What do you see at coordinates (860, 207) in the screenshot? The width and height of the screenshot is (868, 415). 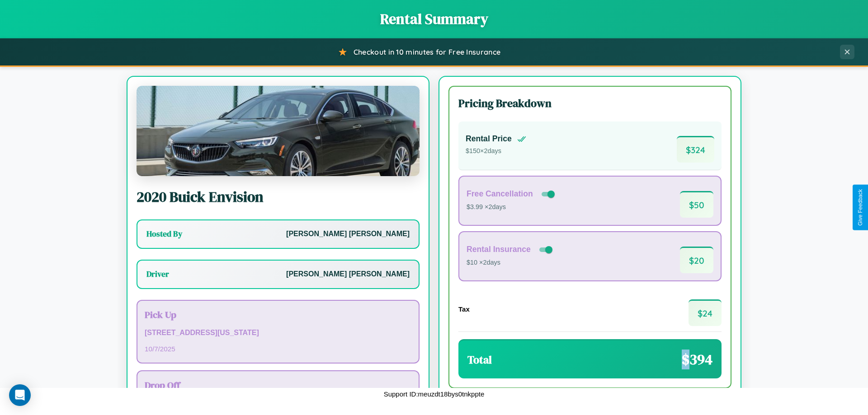 I see `div: Give Feedback` at bounding box center [860, 207].